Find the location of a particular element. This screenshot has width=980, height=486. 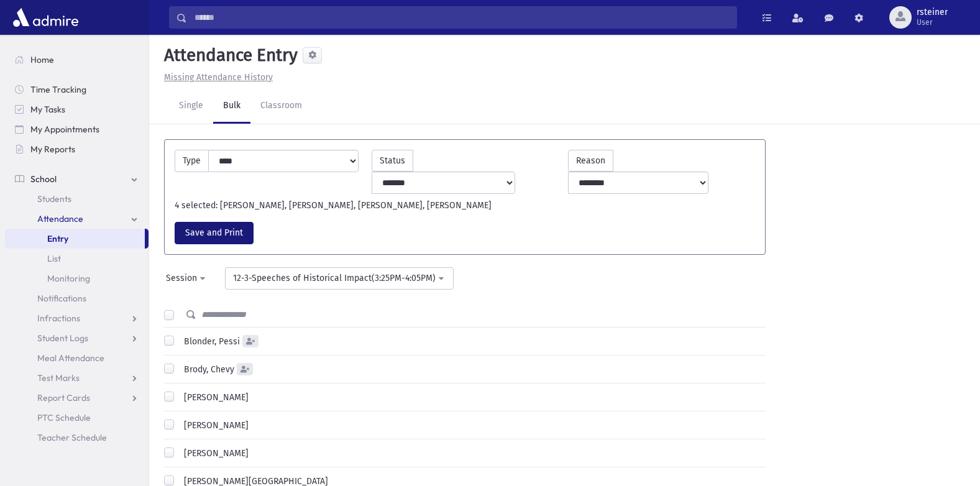

u: Missing Attendance History is located at coordinates (218, 77).